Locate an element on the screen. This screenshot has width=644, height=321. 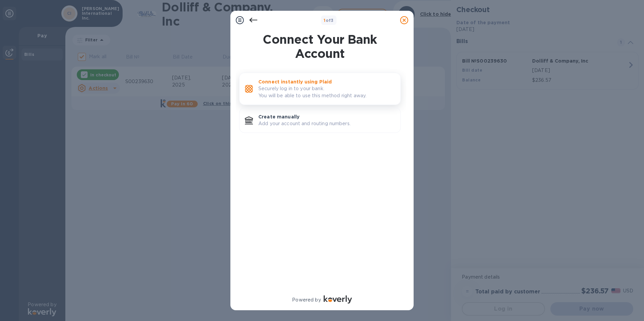
span: 1 is located at coordinates (324, 21).